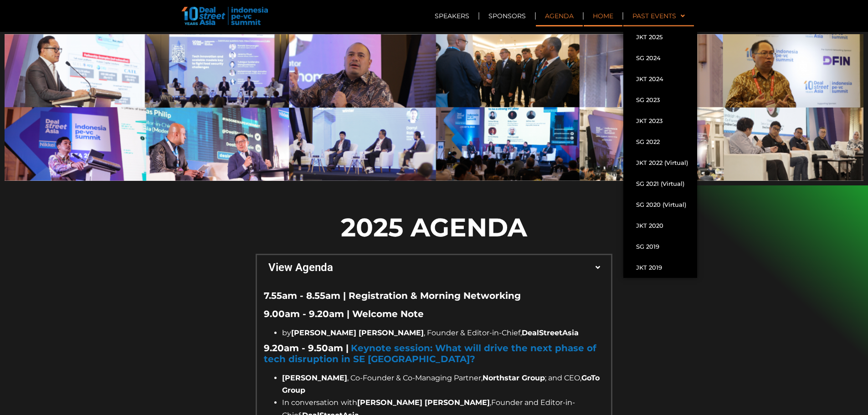 The height and width of the screenshot is (415, 868). I want to click on a: SG 2020 (Virtual), so click(660, 204).